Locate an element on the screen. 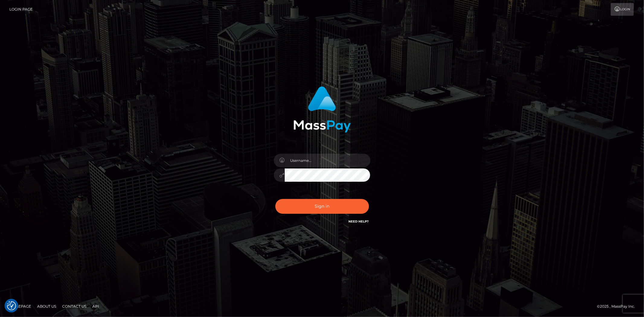 This screenshot has width=644, height=317. a: About Us is located at coordinates (47, 306).